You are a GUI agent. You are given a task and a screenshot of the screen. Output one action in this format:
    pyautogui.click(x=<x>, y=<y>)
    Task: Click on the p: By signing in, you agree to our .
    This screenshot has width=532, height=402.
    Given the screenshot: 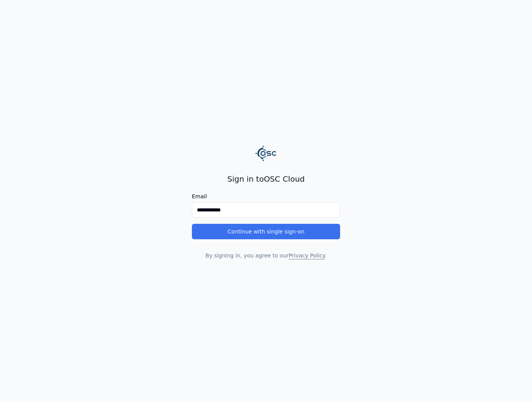 What is the action you would take?
    pyautogui.click(x=266, y=255)
    